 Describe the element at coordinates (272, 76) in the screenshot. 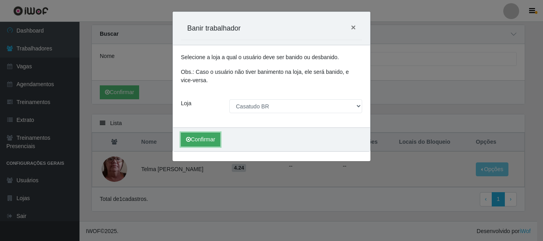

I see `p: Obs.: Caso o usuário não tiver banimento na loja, ele será banido, e vice-versa.` at that location.